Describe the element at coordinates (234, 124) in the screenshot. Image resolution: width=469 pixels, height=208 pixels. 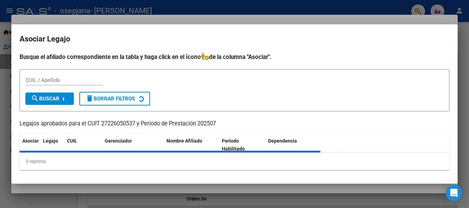
I see `p: Legajos aprobados para el CUIT 27226050537 y Período de Prestación 202507` at that location.